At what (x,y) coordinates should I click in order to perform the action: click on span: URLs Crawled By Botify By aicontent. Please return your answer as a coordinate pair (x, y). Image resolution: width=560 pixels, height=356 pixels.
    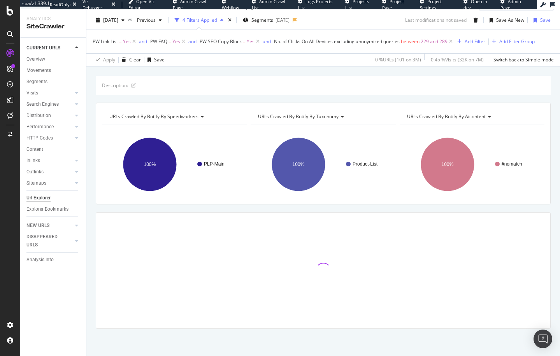
    Looking at the image, I should click on (446, 116).